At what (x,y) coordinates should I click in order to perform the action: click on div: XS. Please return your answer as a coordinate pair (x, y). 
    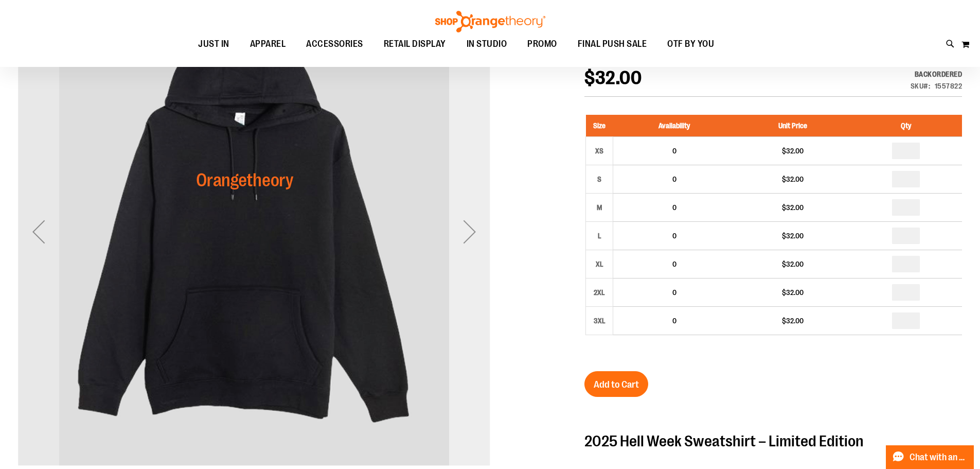
    Looking at the image, I should click on (599, 151).